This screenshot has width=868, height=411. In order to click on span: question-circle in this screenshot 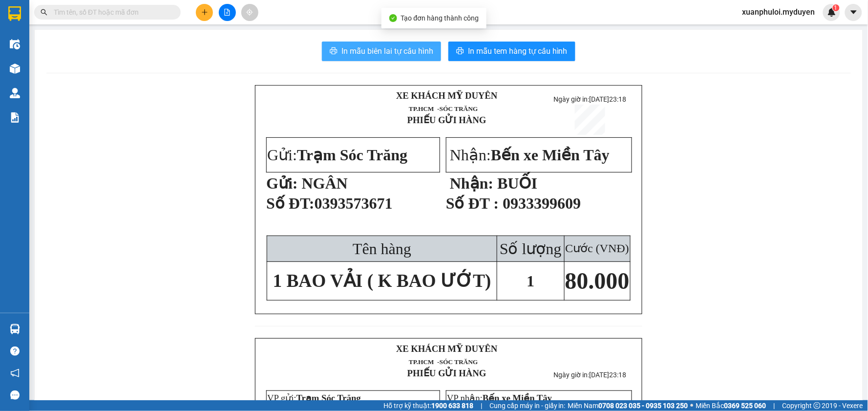, I will do `click(14, 351)`.